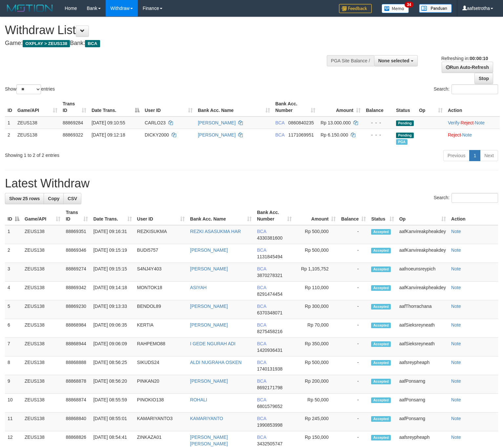 Image resolution: width=503 pixels, height=448 pixels. What do you see at coordinates (316, 272) in the screenshot?
I see `td: Rp 1,105,752` at bounding box center [316, 272].